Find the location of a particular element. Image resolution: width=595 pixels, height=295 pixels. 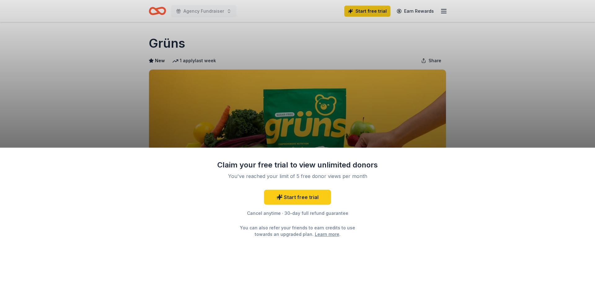

div: Claim your free trial to view unlimited donors is located at coordinates (298, 165).